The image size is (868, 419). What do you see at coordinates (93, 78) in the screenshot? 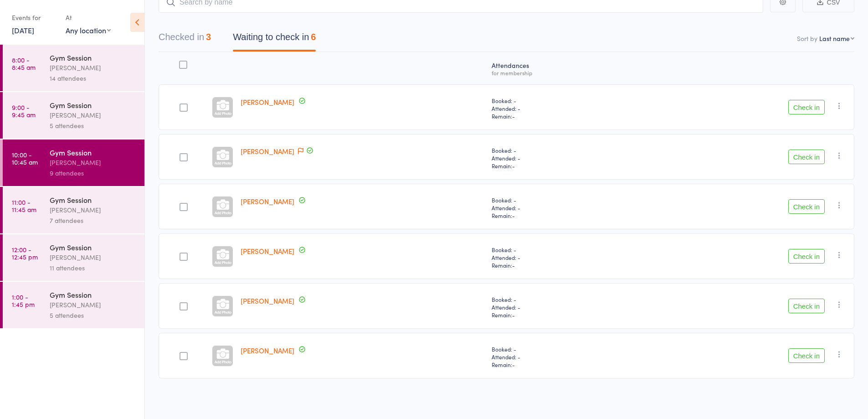
I see `div: 14 attendees` at bounding box center [93, 78].